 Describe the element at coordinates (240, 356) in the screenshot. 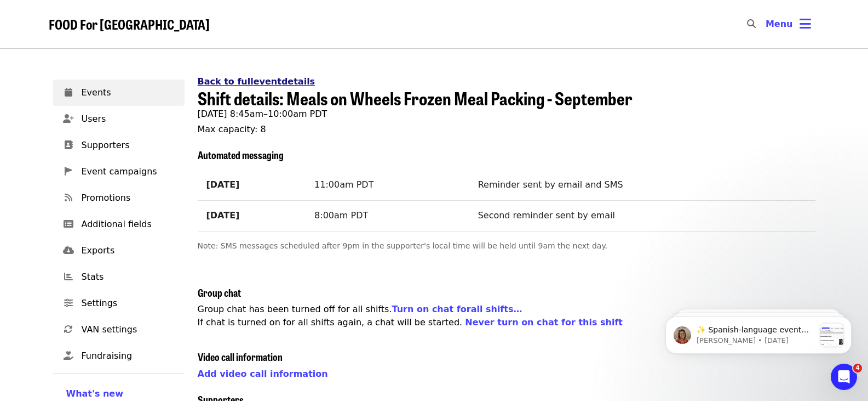

I see `span: Video call information` at that location.